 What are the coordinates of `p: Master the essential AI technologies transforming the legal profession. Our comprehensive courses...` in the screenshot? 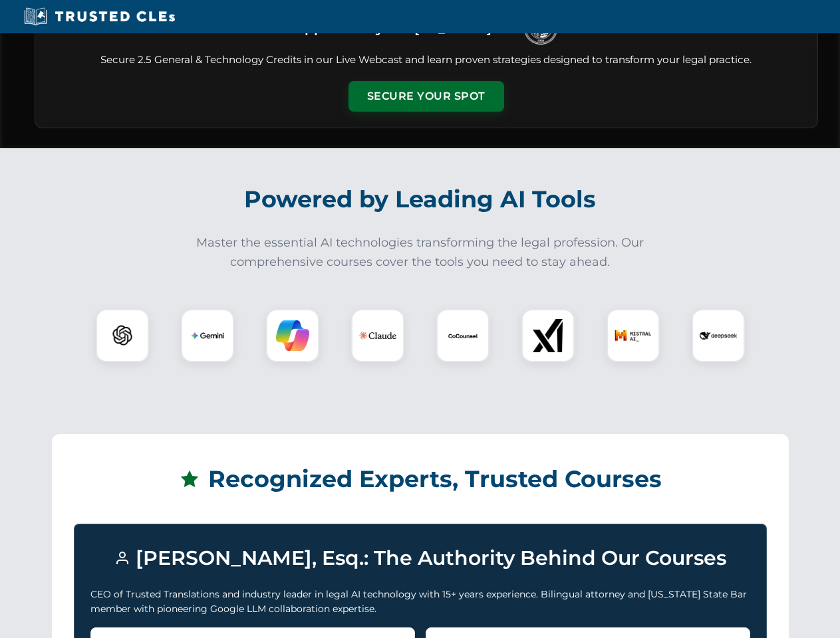 It's located at (420, 253).